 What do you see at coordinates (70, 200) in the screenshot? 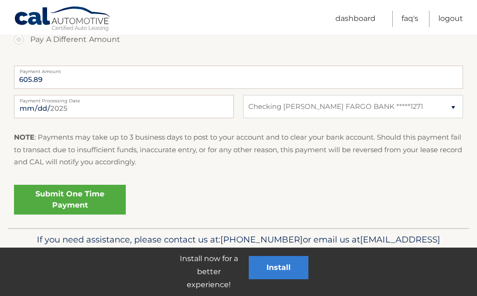
I see `a: Submit One Time Payment` at bounding box center [70, 200].